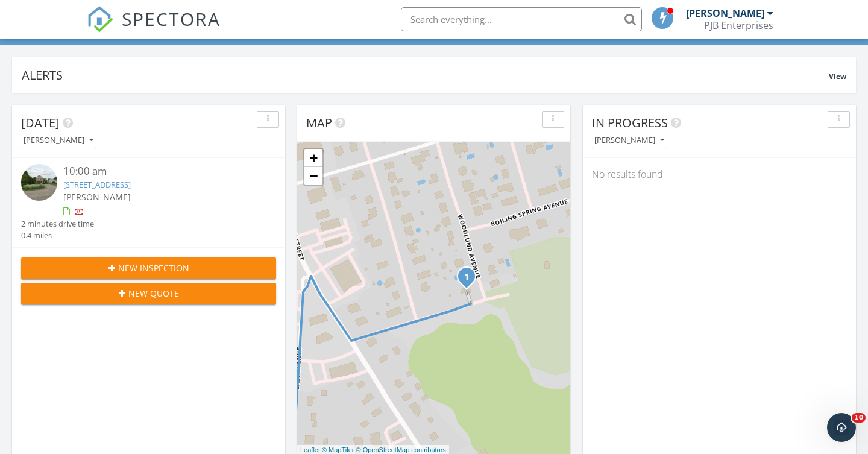 The height and width of the screenshot is (454, 868). I want to click on button: New Inspection, so click(148, 269).